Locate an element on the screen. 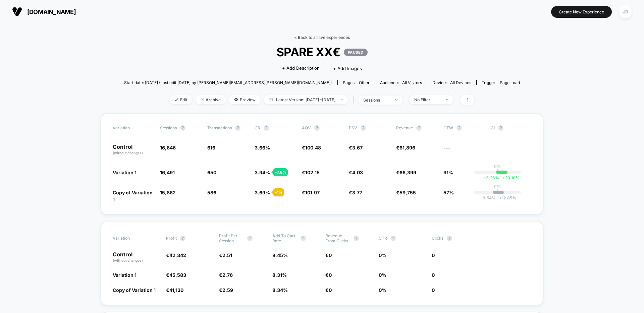  span: 100.48 is located at coordinates (313, 147).